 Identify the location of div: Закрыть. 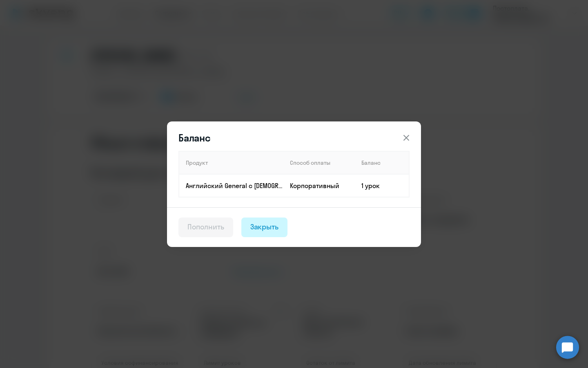
(265, 227).